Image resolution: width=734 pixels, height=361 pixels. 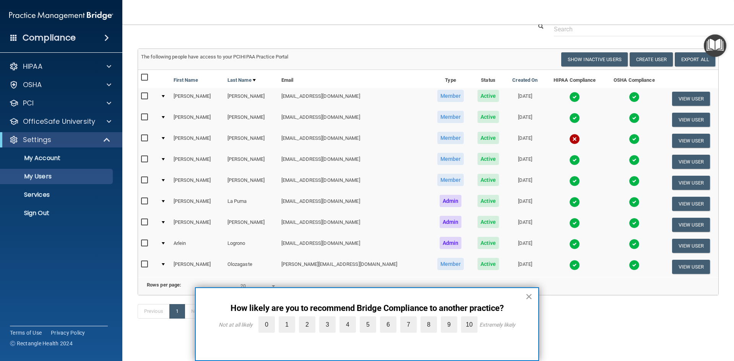 I want to click on a: Privacy Policy, so click(x=68, y=333).